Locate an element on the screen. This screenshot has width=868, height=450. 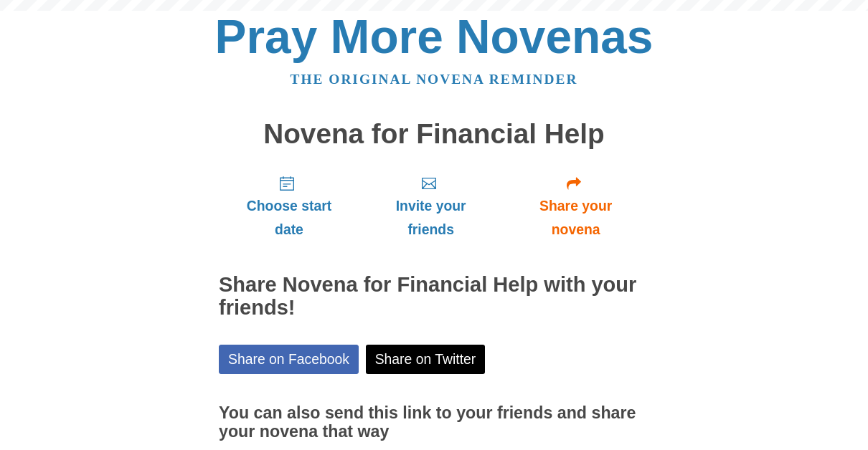
span: Invite your friends is located at coordinates (431, 218).